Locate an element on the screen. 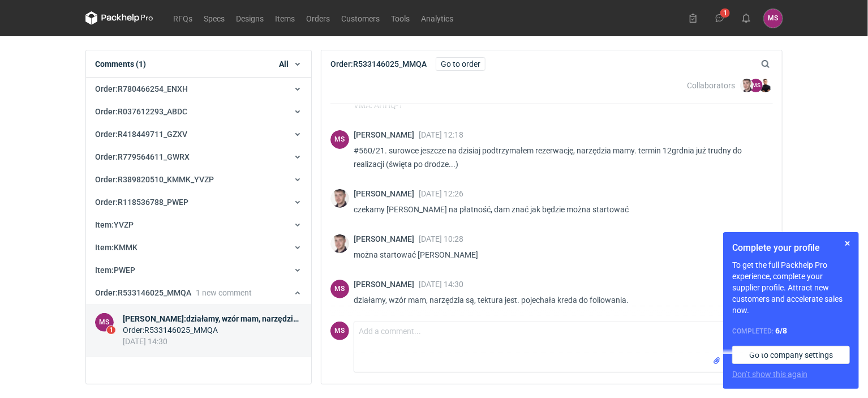  h1: Complete your profile is located at coordinates (791, 248).